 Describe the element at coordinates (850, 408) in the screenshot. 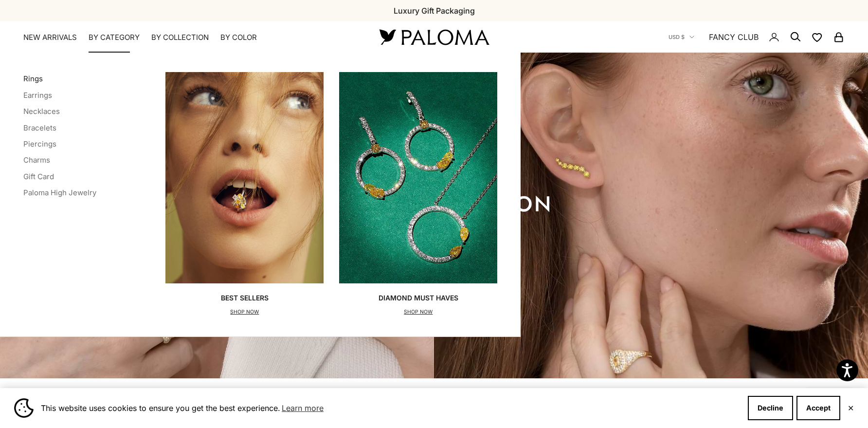

I see `button: Close` at that location.